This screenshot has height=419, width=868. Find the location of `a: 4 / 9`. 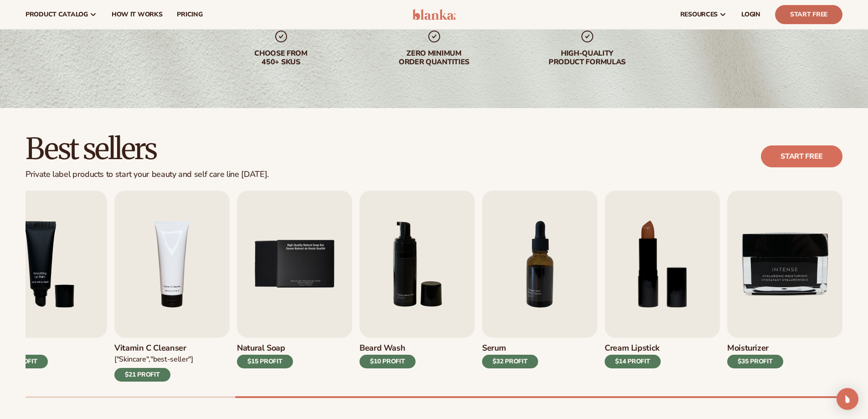

a: 4 / 9 is located at coordinates (172, 286).